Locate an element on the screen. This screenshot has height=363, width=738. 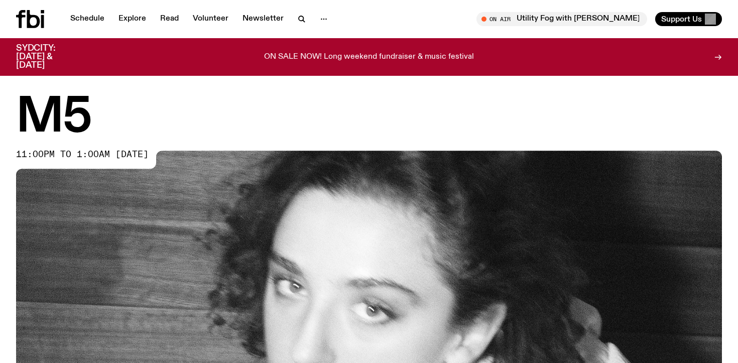
a: Explore is located at coordinates (132, 19).